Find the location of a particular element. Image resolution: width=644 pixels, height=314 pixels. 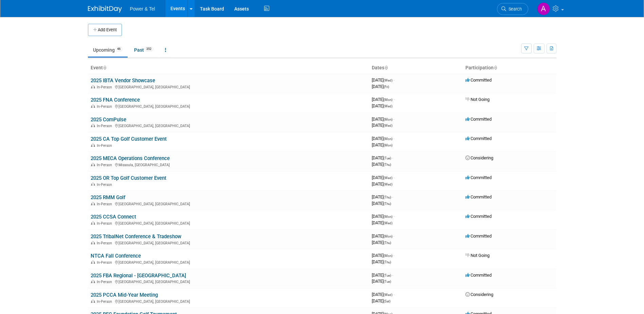

img: Alina Dorion is located at coordinates (543, 9).